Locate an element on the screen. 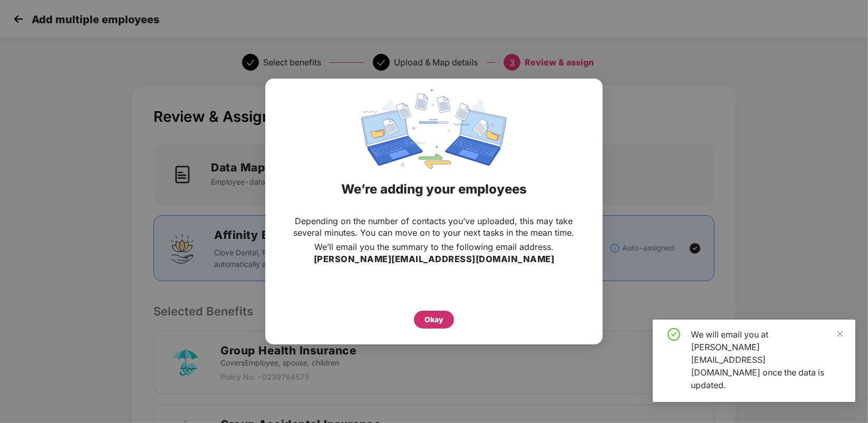  span: check-circle is located at coordinates (674, 334).